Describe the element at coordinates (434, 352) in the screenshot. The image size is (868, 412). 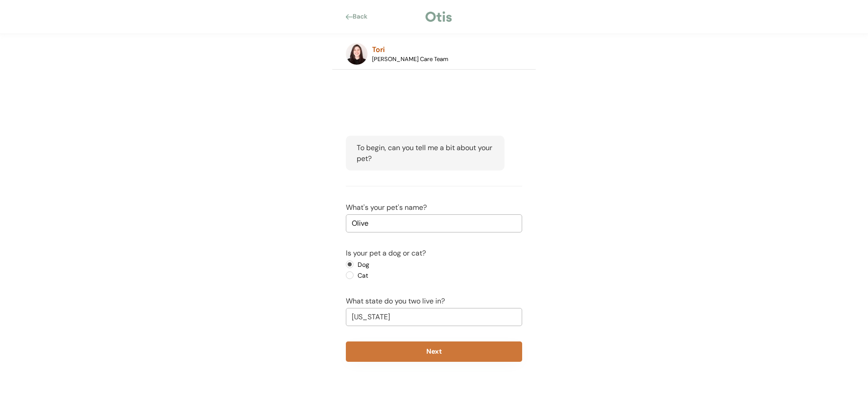
I see `button: Next` at that location.